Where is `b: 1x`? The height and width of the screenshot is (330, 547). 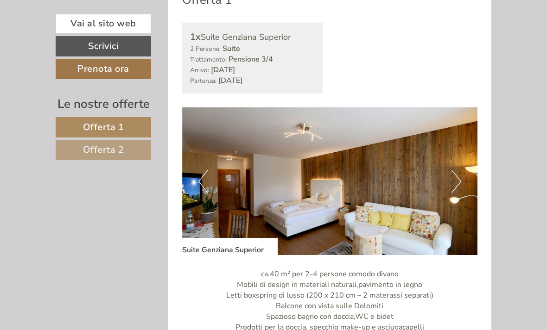 b: 1x is located at coordinates (195, 37).